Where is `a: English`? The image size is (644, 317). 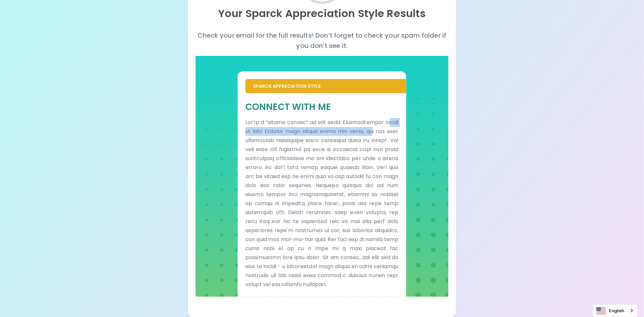 a: English is located at coordinates (614, 310).